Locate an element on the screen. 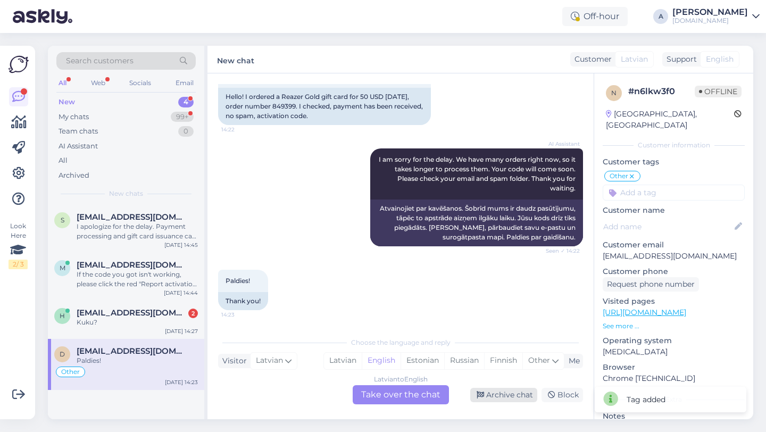 The height and width of the screenshot is (432, 766). p: Operating system is located at coordinates (673, 340).